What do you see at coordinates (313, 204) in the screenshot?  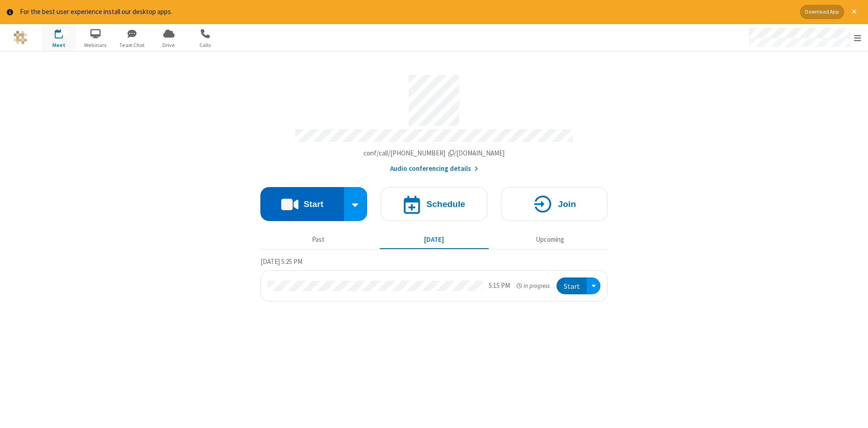 I see `h4: Start` at bounding box center [313, 204].